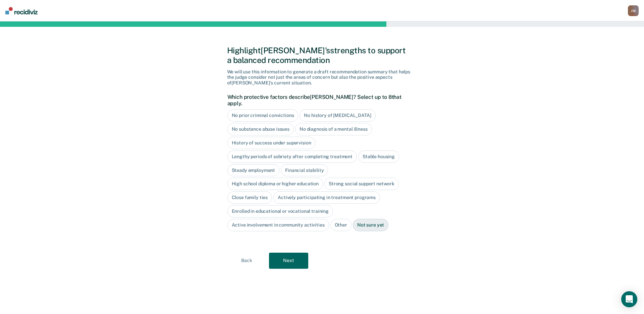  Describe the element at coordinates (22, 11) in the screenshot. I see `img: Recidiviz` at that location.